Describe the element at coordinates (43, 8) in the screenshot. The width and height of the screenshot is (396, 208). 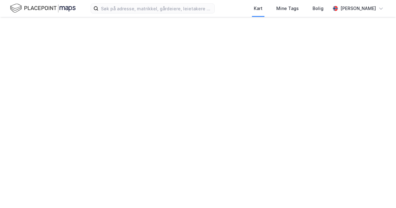
I see `img: logo.f888ab2527a4732fd821a326f86c7f29.svg` at that location.